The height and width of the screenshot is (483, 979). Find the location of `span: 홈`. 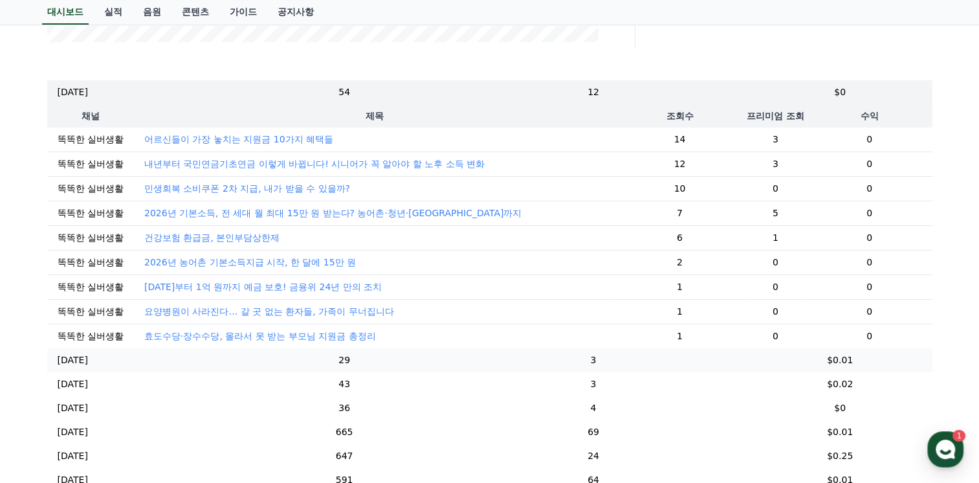

span: 홈 is located at coordinates (45, 400).